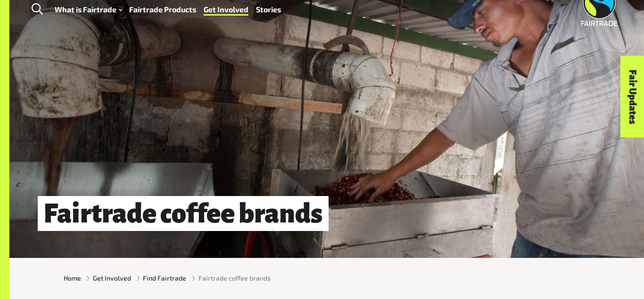 The height and width of the screenshot is (299, 644). I want to click on a: Stories, so click(268, 10).